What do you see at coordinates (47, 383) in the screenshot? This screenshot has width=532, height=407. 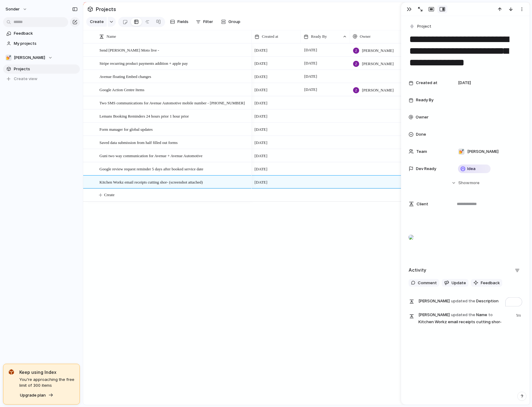 I see `span: You're approaching the free limit of 300 items` at bounding box center [47, 383].